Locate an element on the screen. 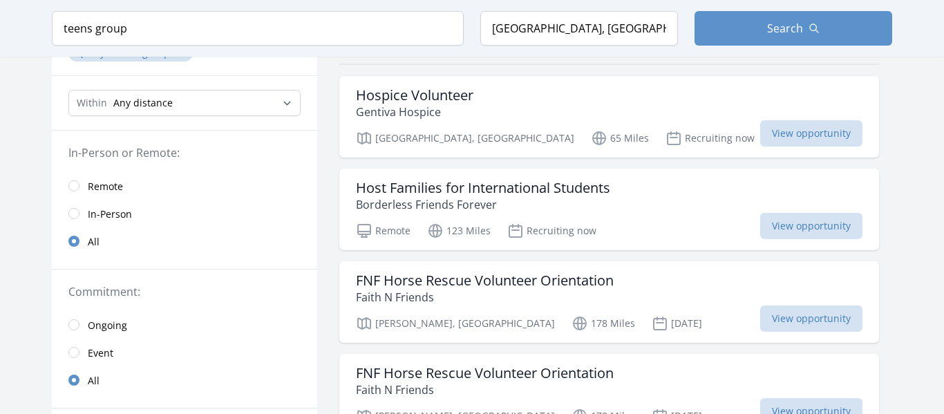 This screenshot has width=944, height=414. legend: Commitment: is located at coordinates (184, 292).